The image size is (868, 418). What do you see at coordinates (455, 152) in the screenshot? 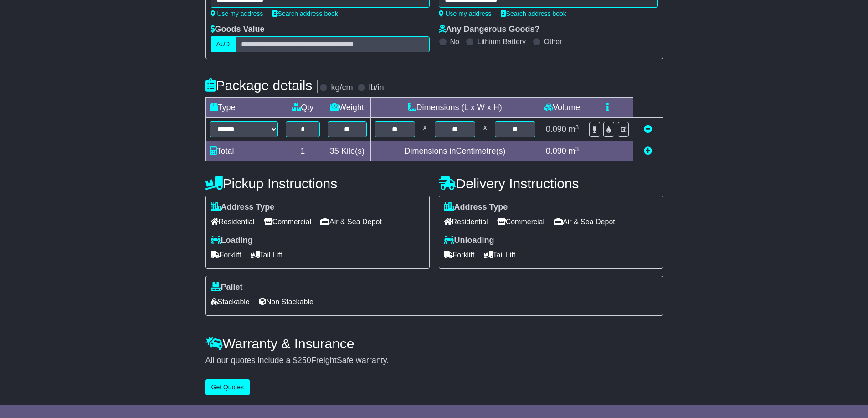
I see `td: Dimensions in Centimetre(s)` at bounding box center [455, 152].